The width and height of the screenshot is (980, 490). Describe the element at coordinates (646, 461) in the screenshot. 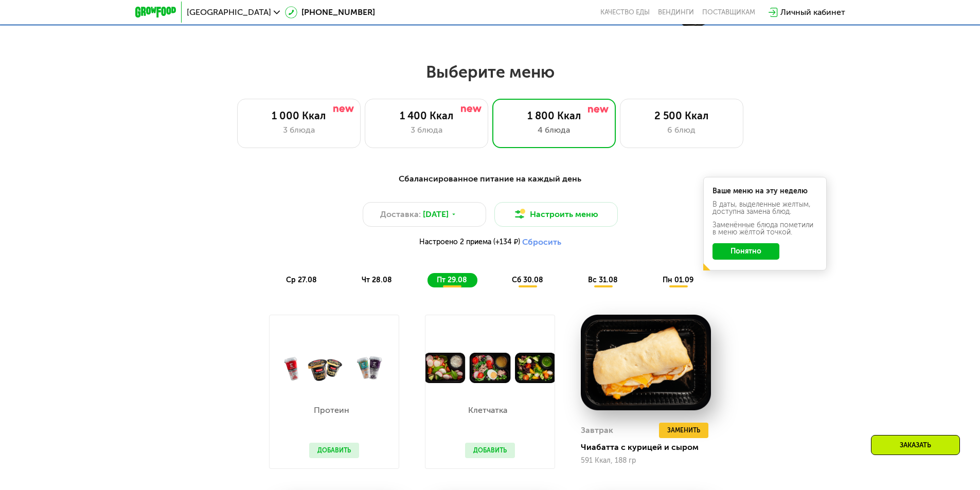

I see `div: 591 Ккал, 188 гр` at that location.